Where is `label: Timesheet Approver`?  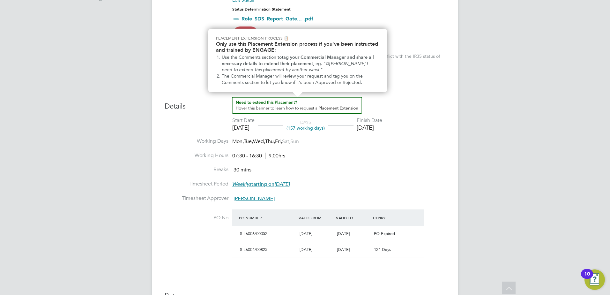
label: Timesheet Approver is located at coordinates (197, 198).